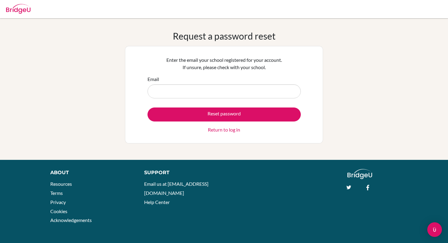 The width and height of the screenshot is (448, 243). I want to click on img: logo_white@2x-f4f0deed5e89b7ecb1c2cc34c3e3d731f90f0f143d5ea2071677605dd97b5244.png, so click(360, 174).